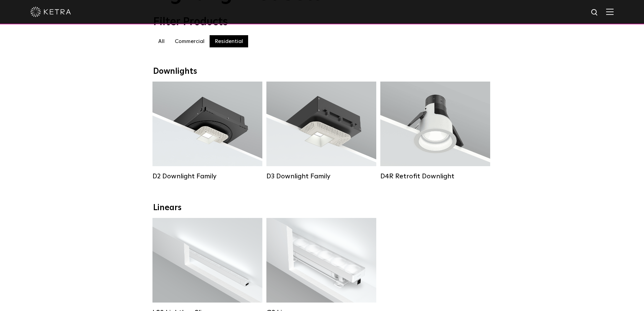 The height and width of the screenshot is (311, 644). I want to click on label: All, so click(162, 42).